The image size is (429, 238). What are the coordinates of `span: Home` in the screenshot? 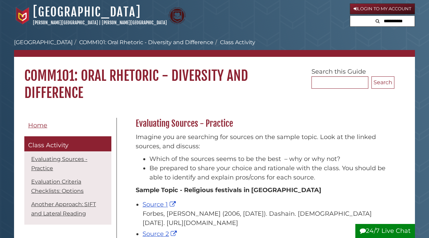 It's located at (38, 125).